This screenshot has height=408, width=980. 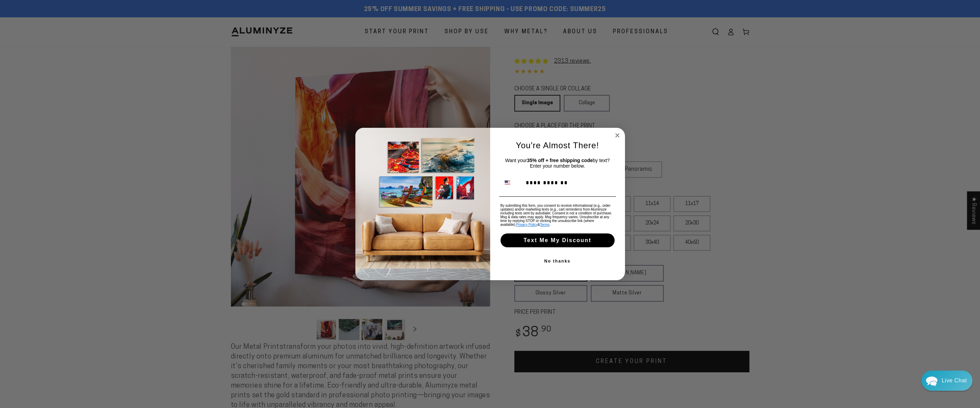 What do you see at coordinates (560, 160) in the screenshot?
I see `strong: 35% off + free shipping code` at bounding box center [560, 160].